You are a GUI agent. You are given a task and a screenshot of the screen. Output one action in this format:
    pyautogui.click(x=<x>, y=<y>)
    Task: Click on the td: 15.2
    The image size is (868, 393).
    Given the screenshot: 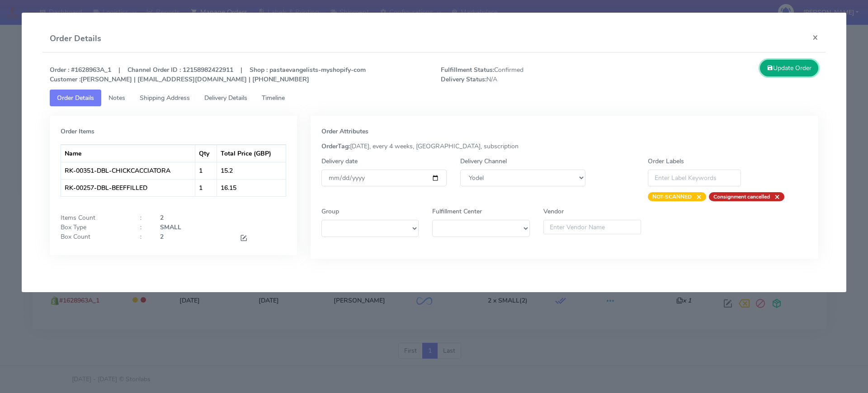 What is the action you would take?
    pyautogui.click(x=252, y=170)
    